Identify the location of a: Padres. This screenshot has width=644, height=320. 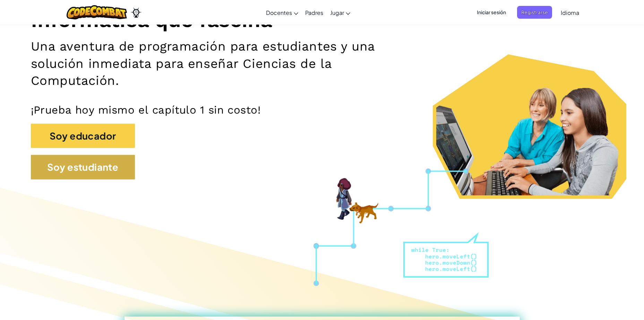
(314, 12).